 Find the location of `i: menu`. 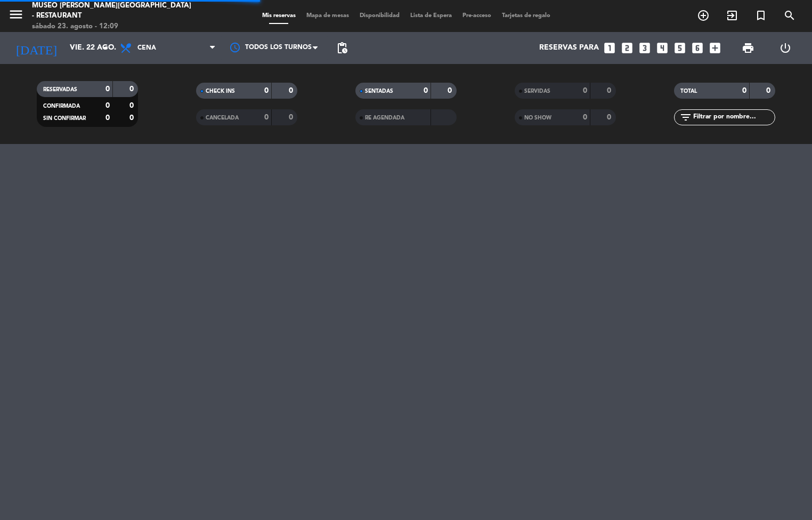

i: menu is located at coordinates (16, 14).